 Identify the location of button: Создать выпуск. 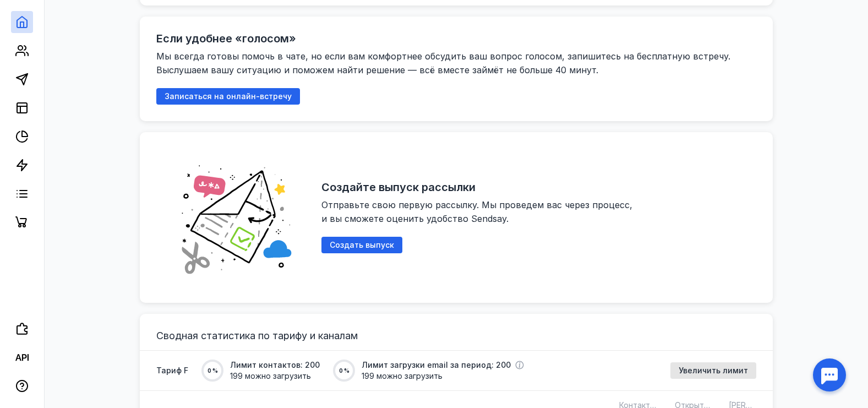
(361, 245).